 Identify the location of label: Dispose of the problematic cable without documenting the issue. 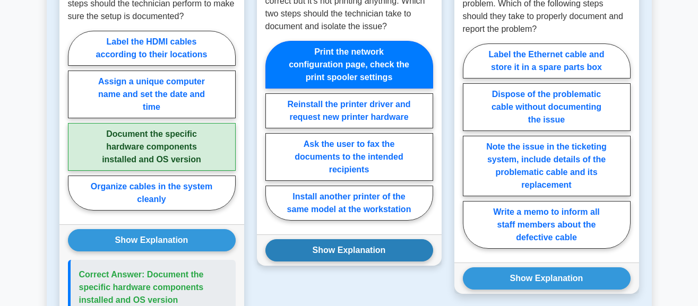
(547, 107).